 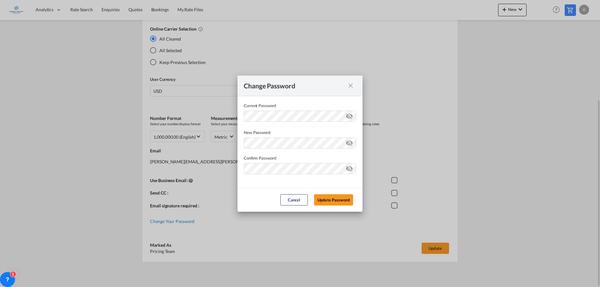 What do you see at coordinates (300, 144) in the screenshot?
I see `md-dialog: Current Password ...` at bounding box center [300, 144].